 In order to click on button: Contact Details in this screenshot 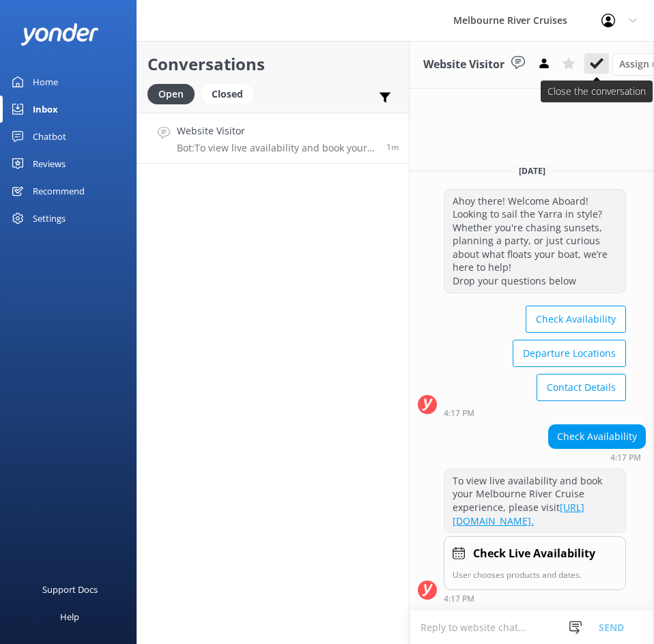, I will do `click(581, 388)`.